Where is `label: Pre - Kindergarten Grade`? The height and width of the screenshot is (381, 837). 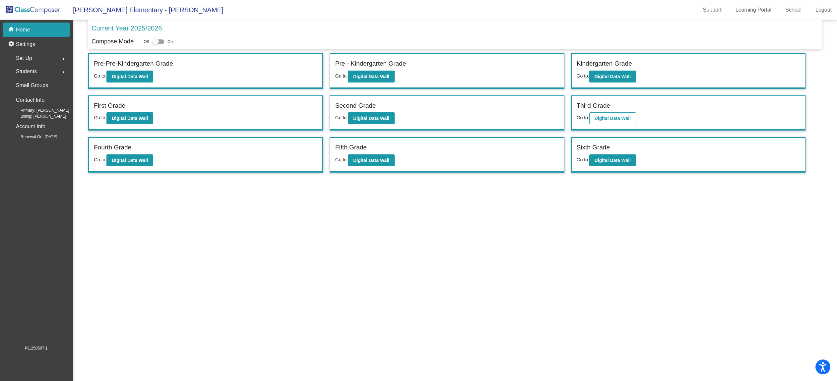
label: Pre - Kindergarten Grade is located at coordinates (370, 64).